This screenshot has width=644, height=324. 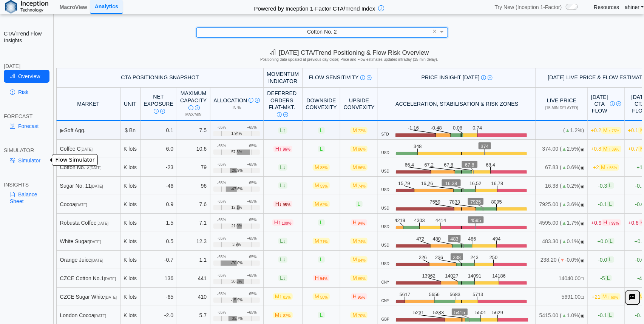 What do you see at coordinates (606, 167) in the screenshot?
I see `span: +2` at bounding box center [606, 167].